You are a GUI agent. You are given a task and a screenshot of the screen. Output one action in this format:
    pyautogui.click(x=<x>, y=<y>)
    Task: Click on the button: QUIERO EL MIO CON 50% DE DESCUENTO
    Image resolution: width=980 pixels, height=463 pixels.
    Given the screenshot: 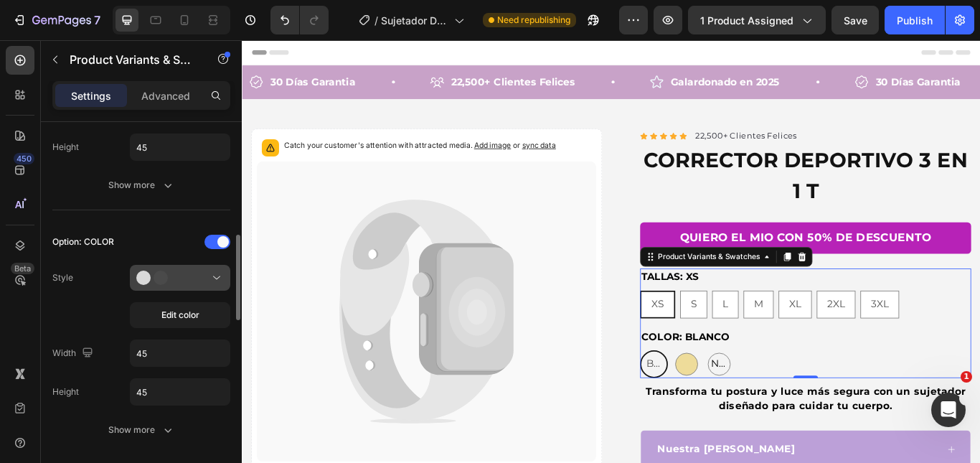 What is the action you would take?
    pyautogui.click(x=657, y=231)
    